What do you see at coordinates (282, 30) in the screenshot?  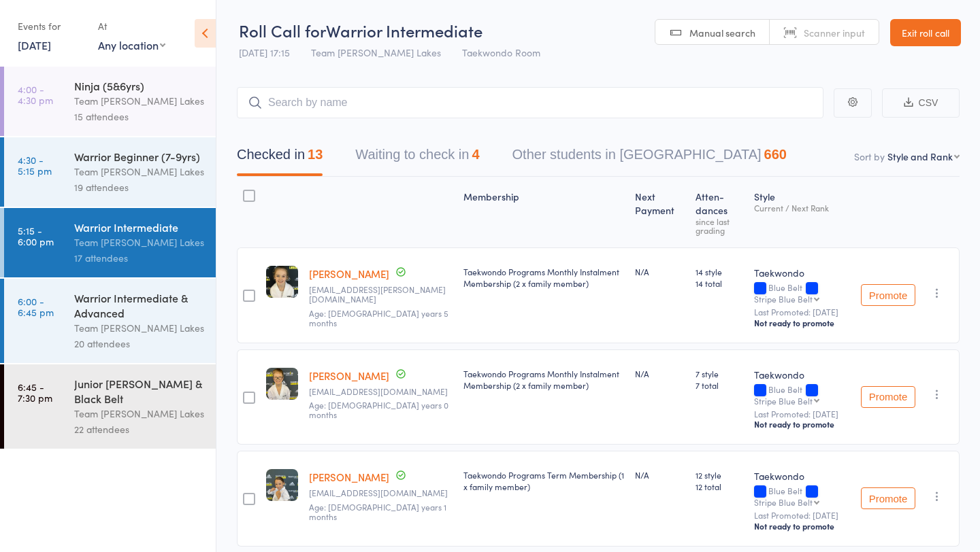 I see `span: Roll Call for` at bounding box center [282, 30].